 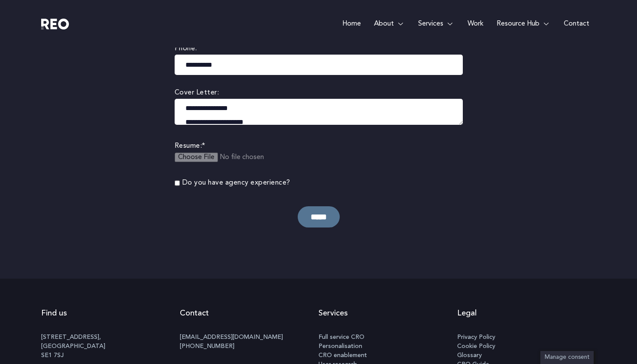 I want to click on label: Do you have agency experience?, so click(x=236, y=183).